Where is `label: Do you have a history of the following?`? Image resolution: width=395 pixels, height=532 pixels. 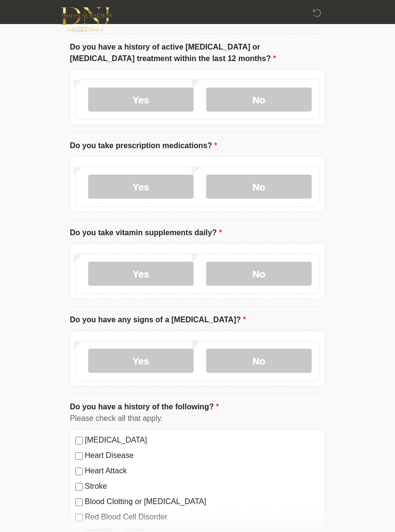 label: Do you have a history of the following? is located at coordinates (144, 407).